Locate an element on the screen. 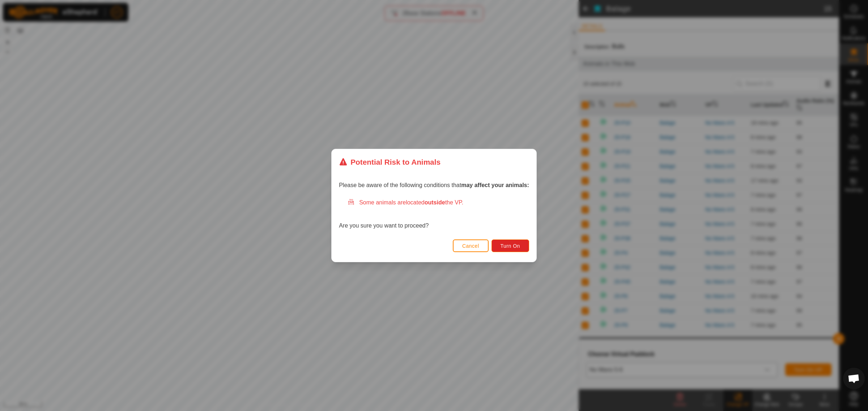 Image resolution: width=868 pixels, height=411 pixels. span: located the VP. is located at coordinates (434, 202).